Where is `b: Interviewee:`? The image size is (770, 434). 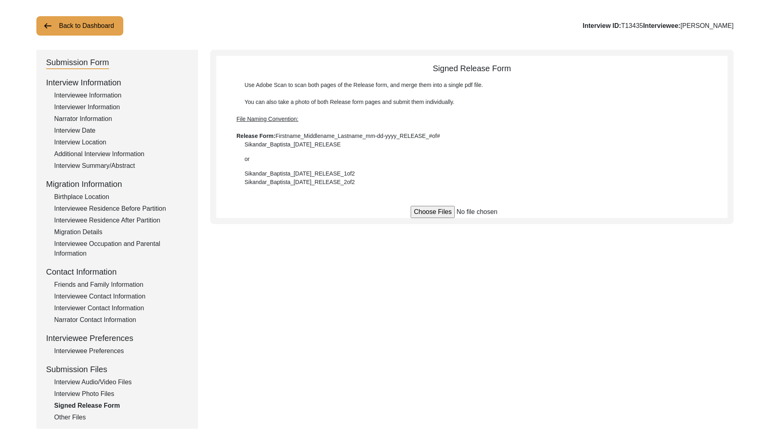
b: Interviewee: is located at coordinates (662, 25).